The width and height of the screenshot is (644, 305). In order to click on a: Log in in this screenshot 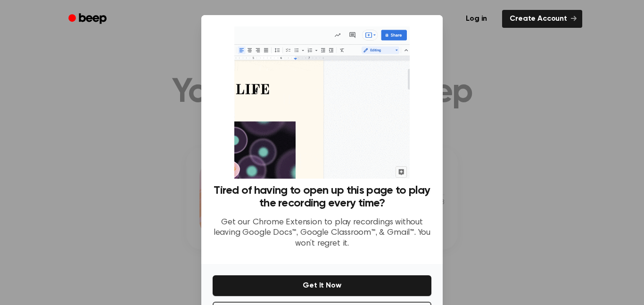, I will do `click(477, 19)`.